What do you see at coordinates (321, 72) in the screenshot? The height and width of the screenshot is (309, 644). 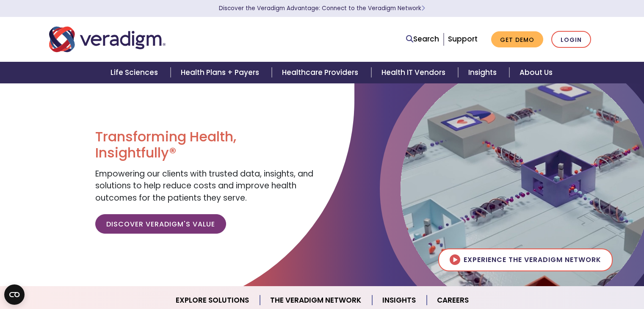 I see `a: Healthcare Providers` at bounding box center [321, 72].